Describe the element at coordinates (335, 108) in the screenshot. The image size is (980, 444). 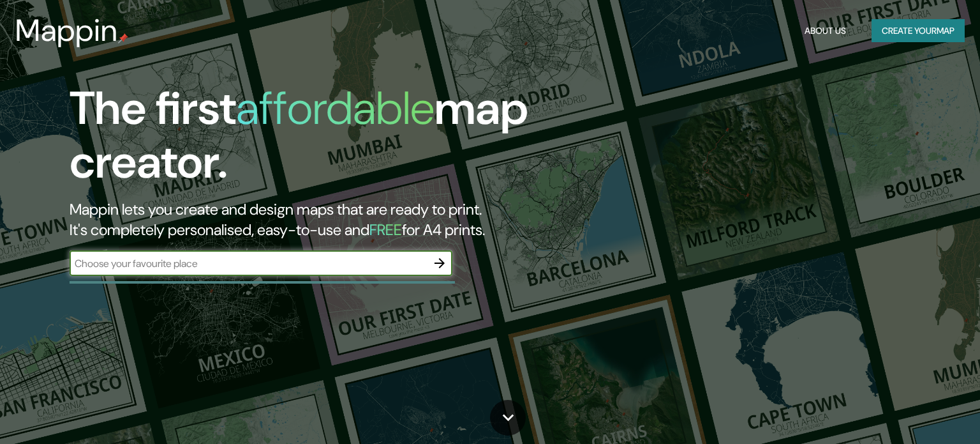
I see `h1: affordable` at that location.